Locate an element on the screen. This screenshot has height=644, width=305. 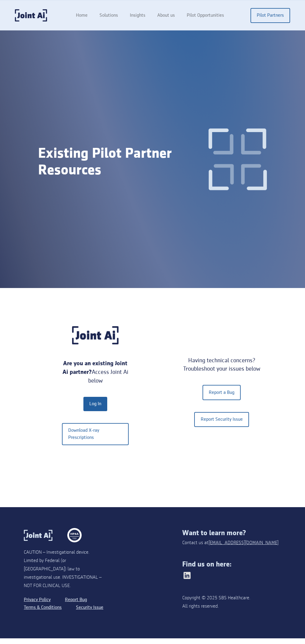
div: Having technical concerns? Troubleshoot your issues below is located at coordinates (222, 365).